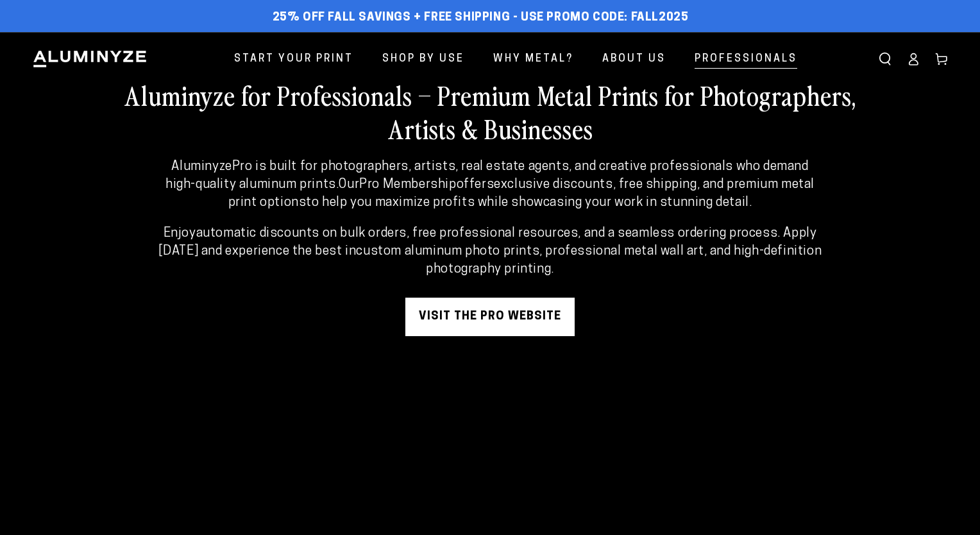  What do you see at coordinates (634, 59) in the screenshot?
I see `a: About Us` at bounding box center [634, 59].